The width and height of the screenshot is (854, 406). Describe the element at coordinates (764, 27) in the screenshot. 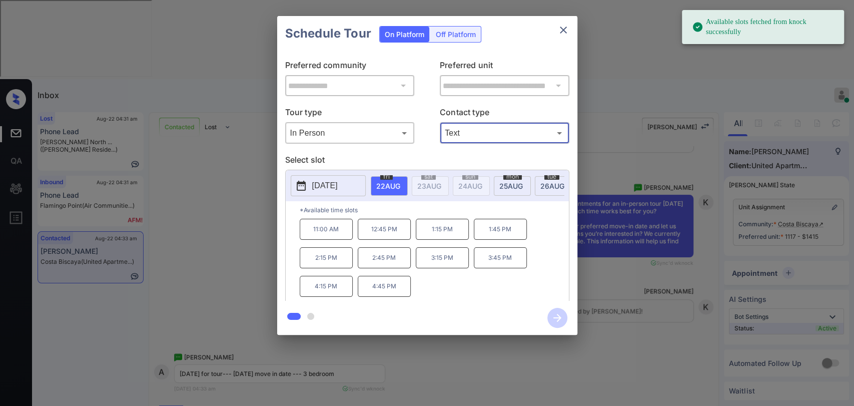

I see `div: Available slots fetched from knock successfully` at that location.